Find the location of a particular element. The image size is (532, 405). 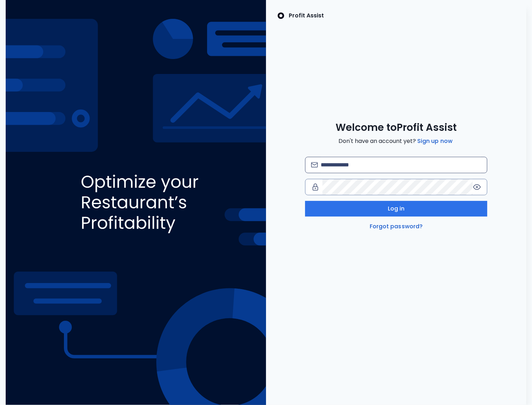

p: Profit Assist is located at coordinates (306, 16).